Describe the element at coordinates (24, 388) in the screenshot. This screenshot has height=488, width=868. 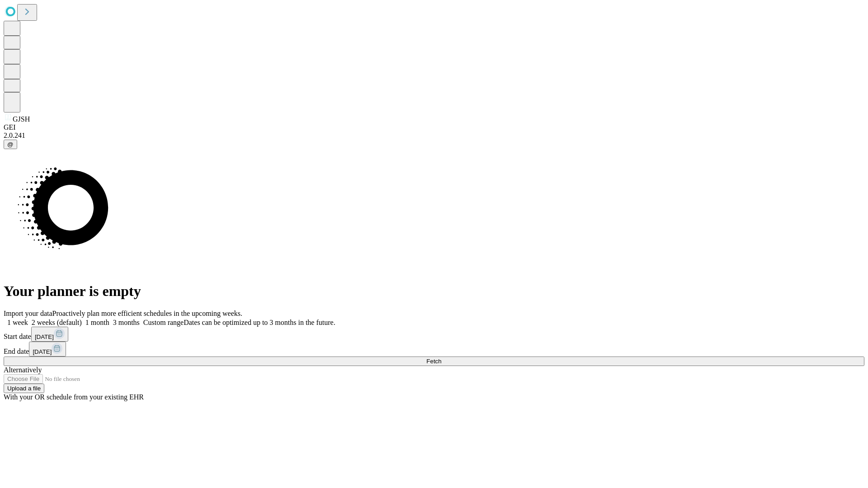
I see `button: Upload a file` at that location.